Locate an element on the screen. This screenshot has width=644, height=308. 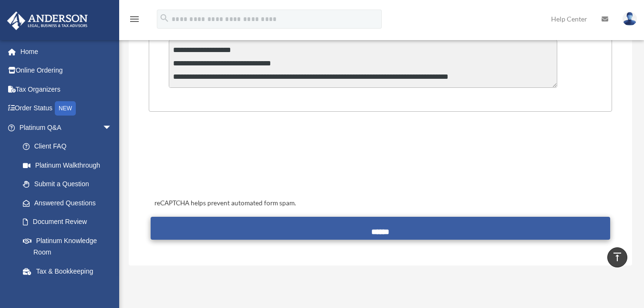
a: Online Ordering is located at coordinates (66, 71).